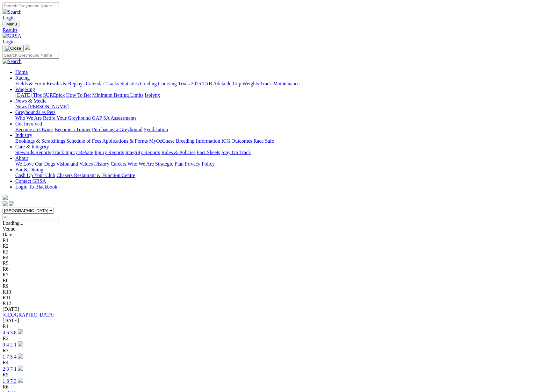  I want to click on a: Results, so click(267, 30).